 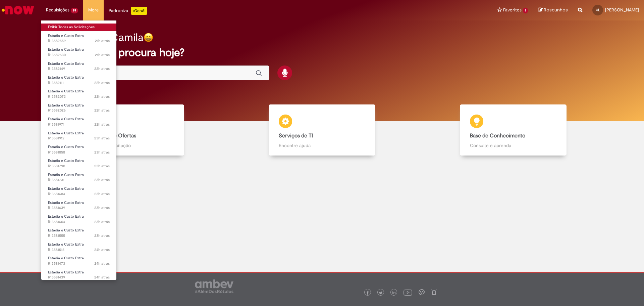 What do you see at coordinates (79, 208) in the screenshot?
I see `span: R13581639` at bounding box center [79, 208].